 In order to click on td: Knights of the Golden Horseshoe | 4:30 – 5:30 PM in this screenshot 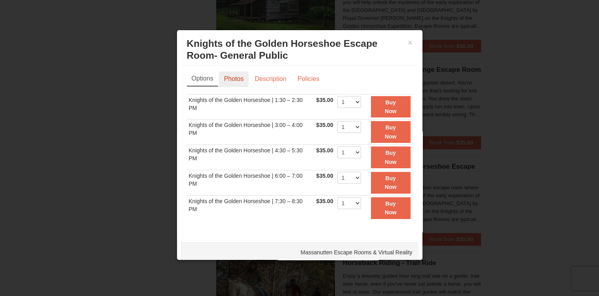, I will do `click(251, 157)`.